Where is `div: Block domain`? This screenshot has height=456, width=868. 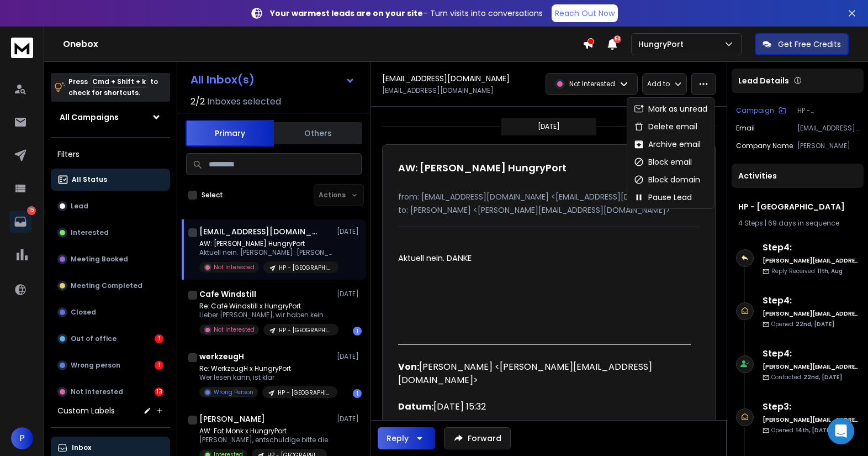 div: Block domain is located at coordinates (667, 179).